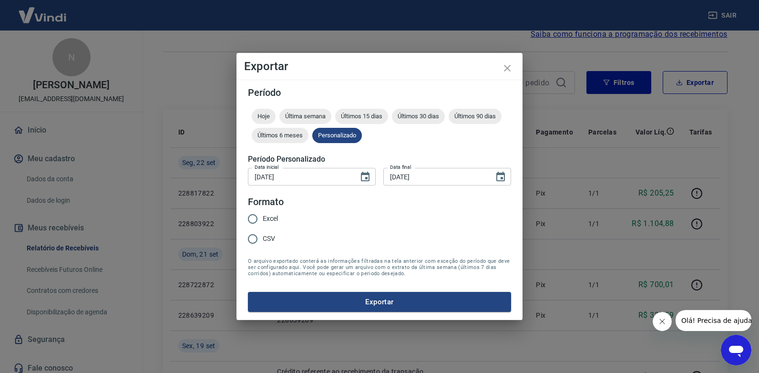 The image size is (759, 373). What do you see at coordinates (418, 116) in the screenshot?
I see `div: Últimos 30 dias` at bounding box center [418, 116].